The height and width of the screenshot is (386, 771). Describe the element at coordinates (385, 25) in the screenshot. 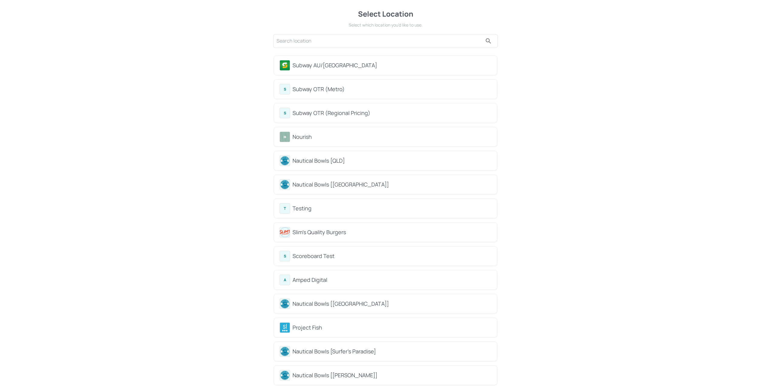

I see `div: Select which location you’d like to use.` at that location.